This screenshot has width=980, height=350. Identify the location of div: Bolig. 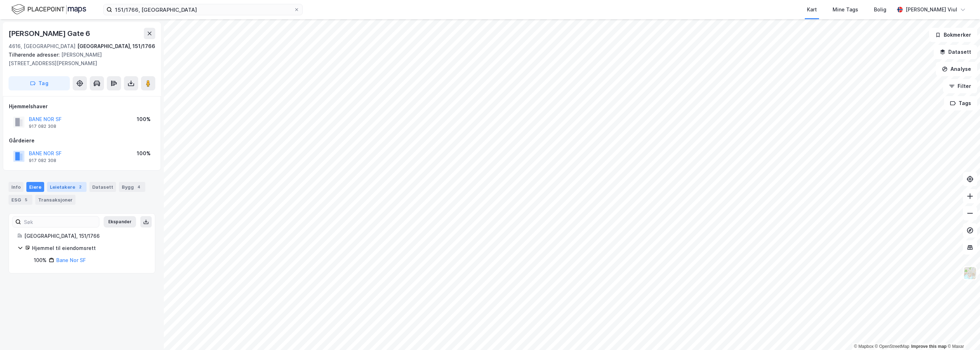
(880, 10).